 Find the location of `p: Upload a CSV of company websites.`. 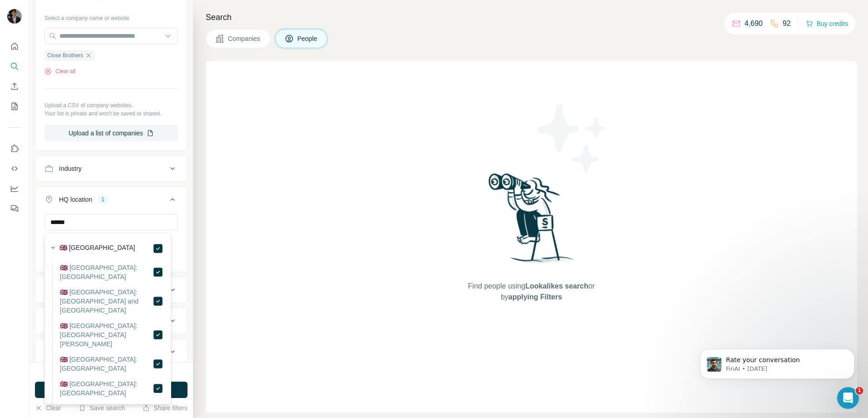

p: Upload a CSV of company websites. is located at coordinates (111, 106).